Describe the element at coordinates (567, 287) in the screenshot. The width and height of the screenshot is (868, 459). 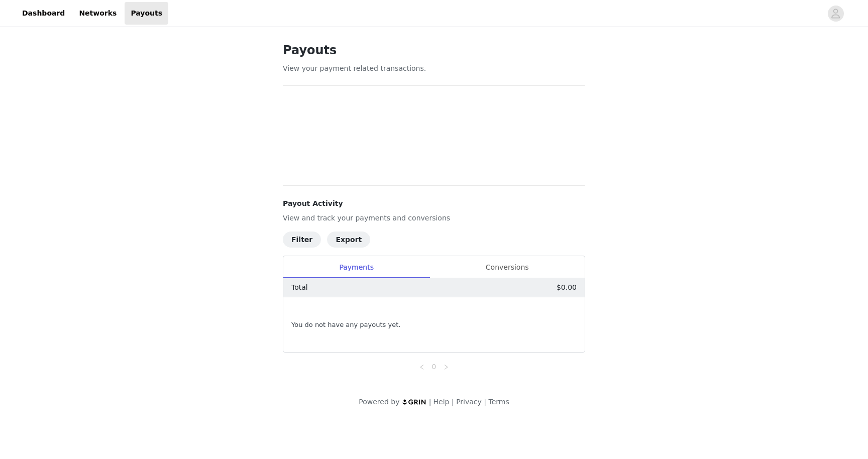
I see `p: $0.00` at that location.